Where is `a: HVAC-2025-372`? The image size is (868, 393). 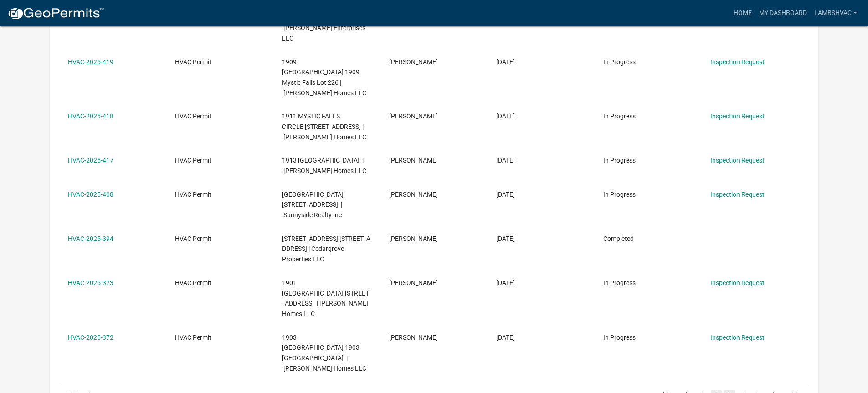
a: HVAC-2025-372 is located at coordinates (91, 337).